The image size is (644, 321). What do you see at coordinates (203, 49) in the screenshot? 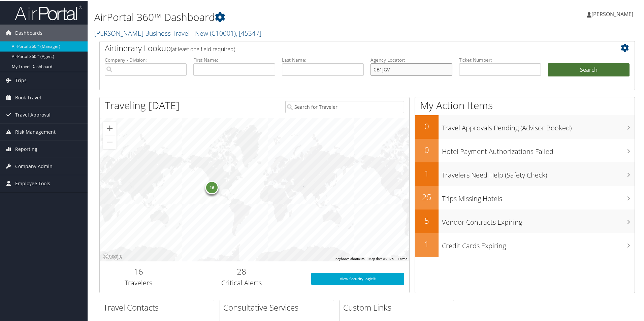
I see `span: (at least one field required)` at bounding box center [203, 49].